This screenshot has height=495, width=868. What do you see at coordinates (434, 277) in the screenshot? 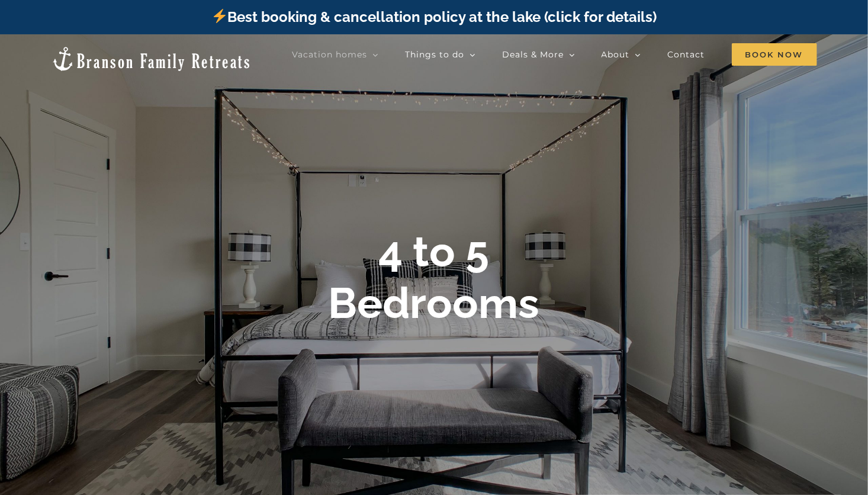
I see `b: 4 to 5 Bedrooms` at bounding box center [434, 277].